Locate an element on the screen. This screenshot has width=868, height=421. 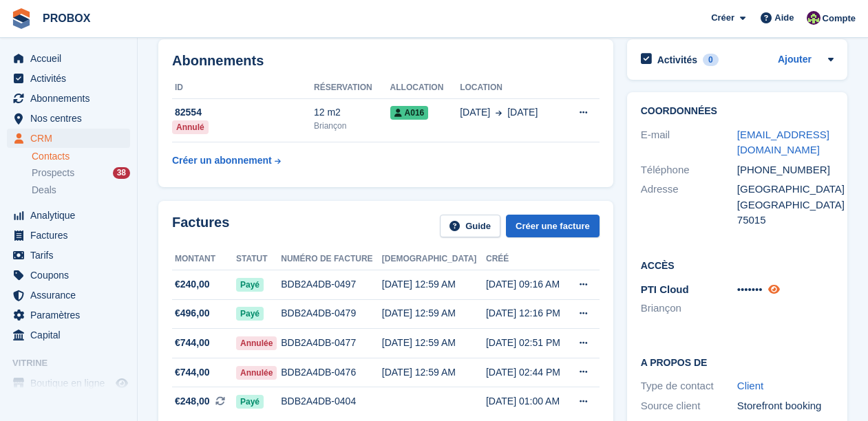
th: Statut is located at coordinates (258, 259).